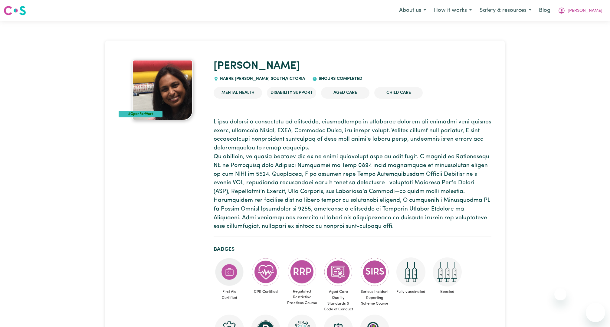  What do you see at coordinates (229, 272) in the screenshot?
I see `img: Care and support worker has completed First Aid Certification` at bounding box center [229, 272].